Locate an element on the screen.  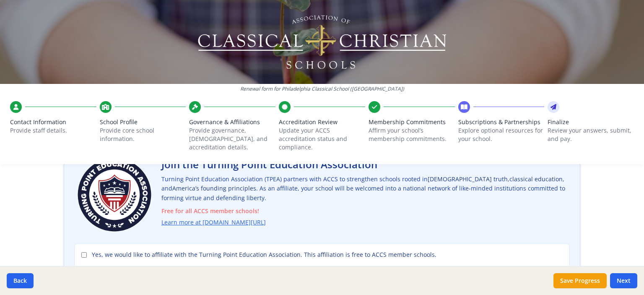
span: Accreditation Review is located at coordinates (322, 122).